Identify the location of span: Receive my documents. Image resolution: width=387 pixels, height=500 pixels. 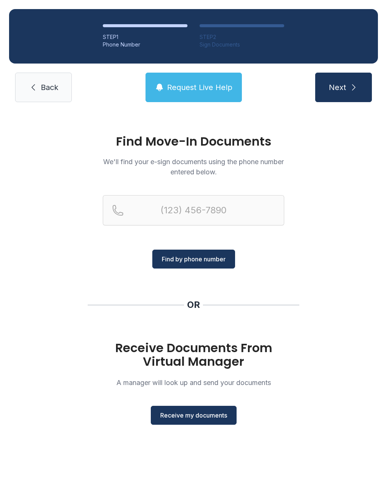
(194, 415).